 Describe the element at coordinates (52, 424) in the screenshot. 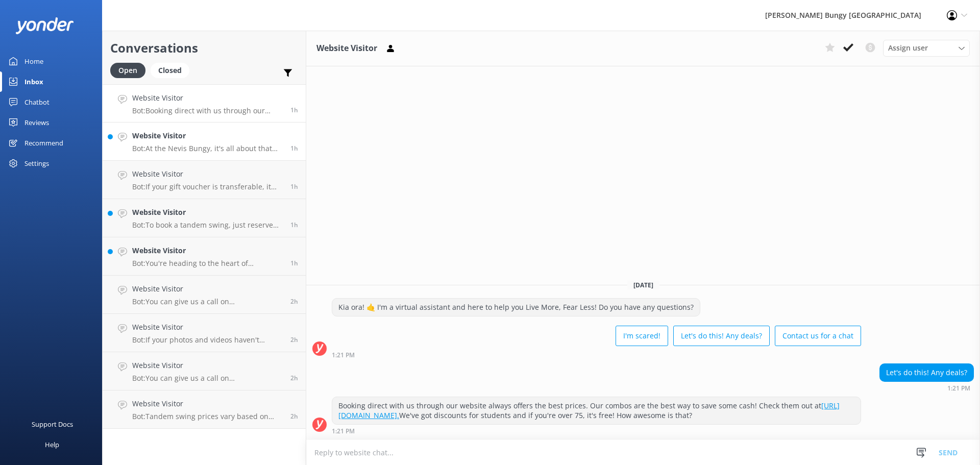

I see `div: Support Docs` at that location.